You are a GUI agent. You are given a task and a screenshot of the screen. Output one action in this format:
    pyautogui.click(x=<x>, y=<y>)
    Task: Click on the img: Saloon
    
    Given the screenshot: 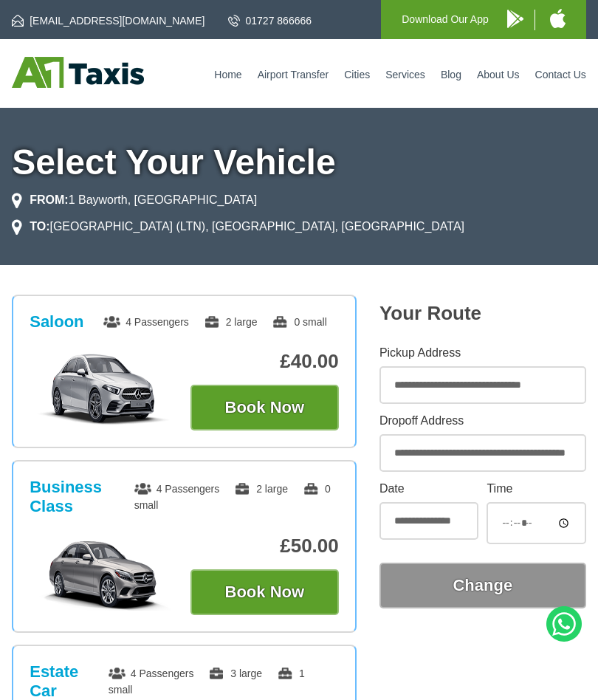 What is the action you would take?
    pyautogui.click(x=103, y=389)
    